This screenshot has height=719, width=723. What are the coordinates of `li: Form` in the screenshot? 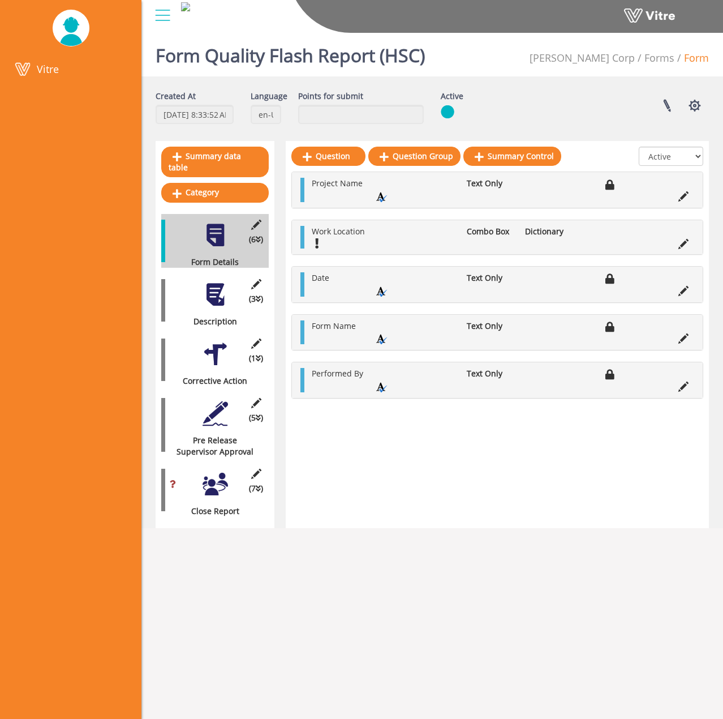 It's located at (692, 58).